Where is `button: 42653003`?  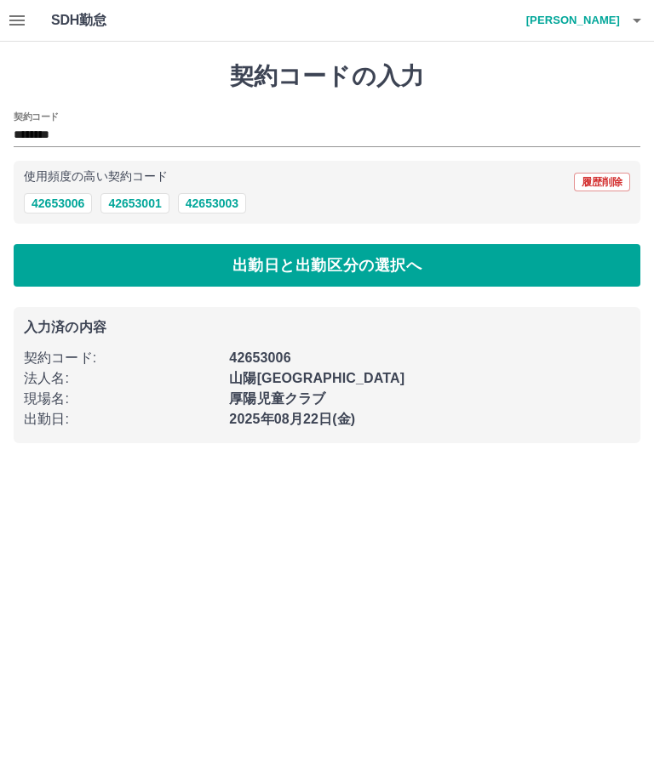
button: 42653003 is located at coordinates (212, 203).